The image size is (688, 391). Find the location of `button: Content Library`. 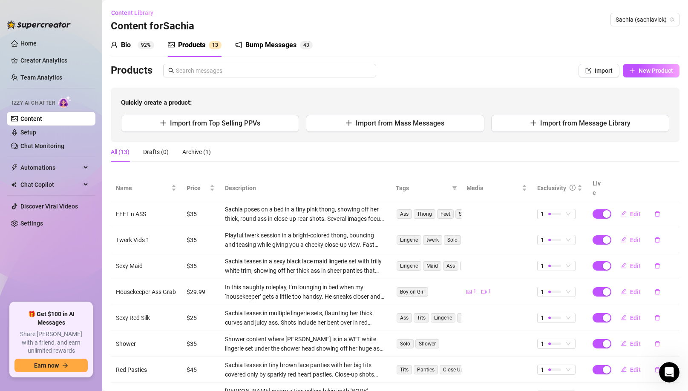

button: Content Library is located at coordinates (135, 13).